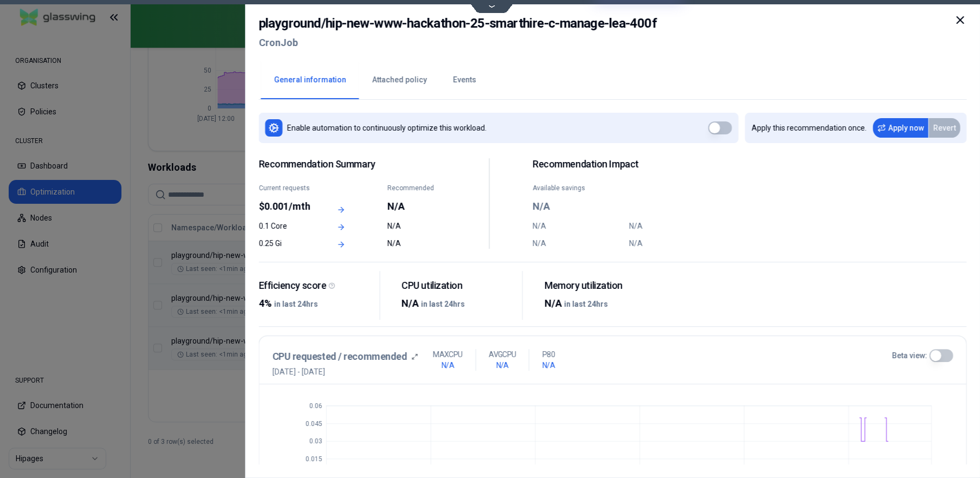  I want to click on div: 0.25 Gi, so click(287, 244).